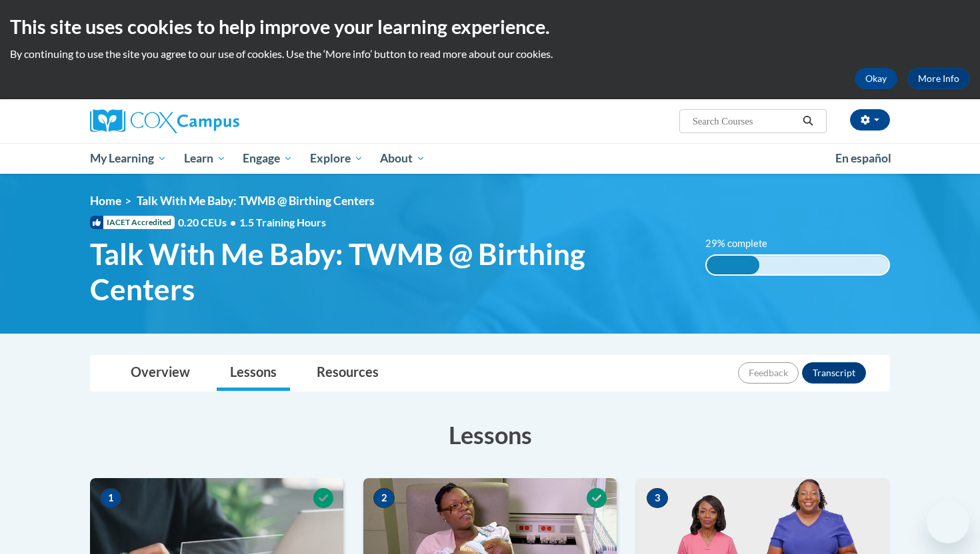 This screenshot has height=554, width=980. Describe the element at coordinates (490, 435) in the screenshot. I see `h3: Lessons` at that location.